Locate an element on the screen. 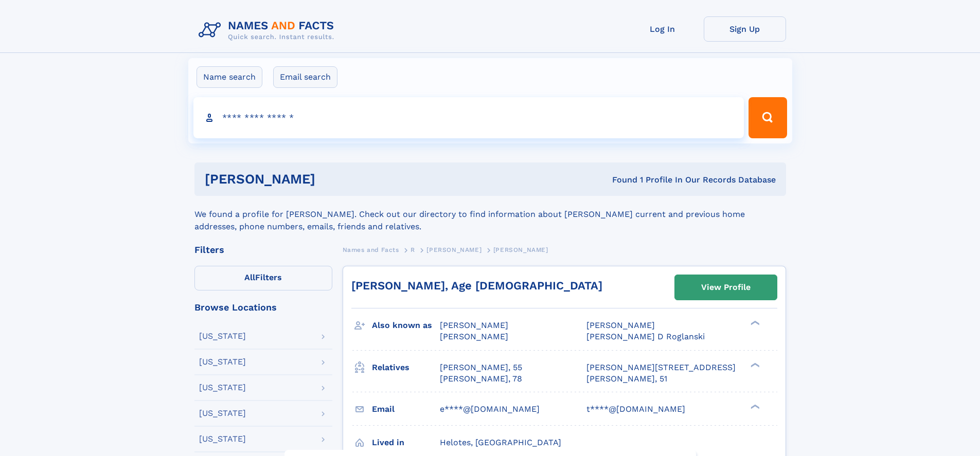 This screenshot has width=980, height=456. label: Email search is located at coordinates (305, 77).